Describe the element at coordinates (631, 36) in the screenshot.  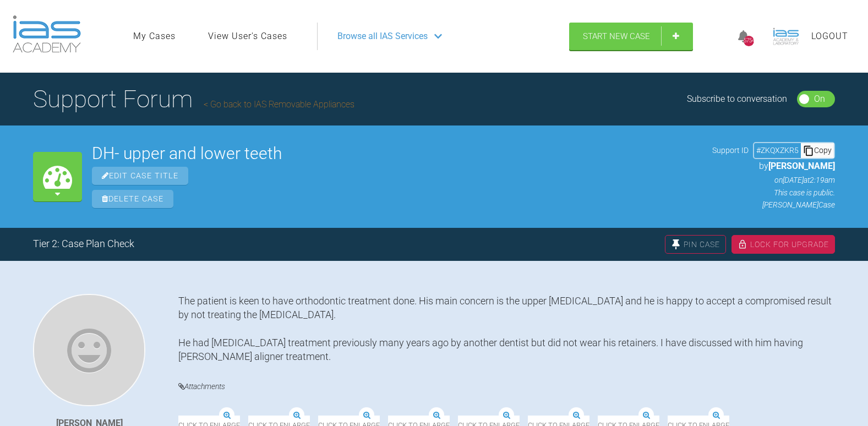
I see `a: Start New Case` at that location.